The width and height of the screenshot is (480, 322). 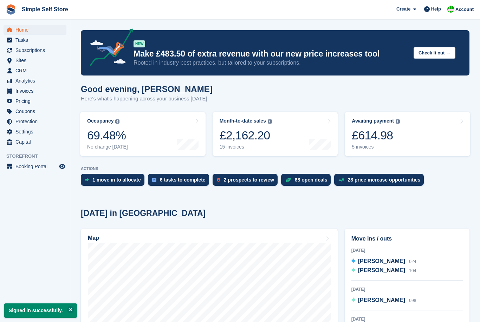 What do you see at coordinates (37, 71) in the screenshot?
I see `span: CRM` at bounding box center [37, 71].